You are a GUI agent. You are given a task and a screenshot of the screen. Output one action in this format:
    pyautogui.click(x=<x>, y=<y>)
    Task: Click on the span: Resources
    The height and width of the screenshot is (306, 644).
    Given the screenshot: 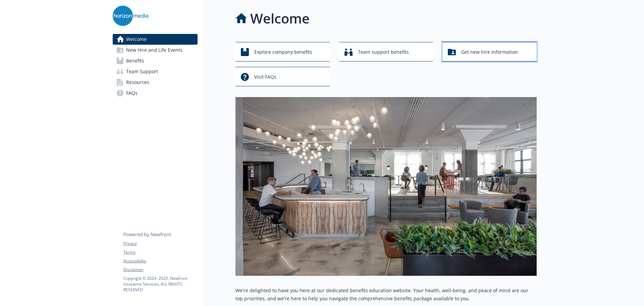 What is the action you would take?
    pyautogui.click(x=138, y=82)
    